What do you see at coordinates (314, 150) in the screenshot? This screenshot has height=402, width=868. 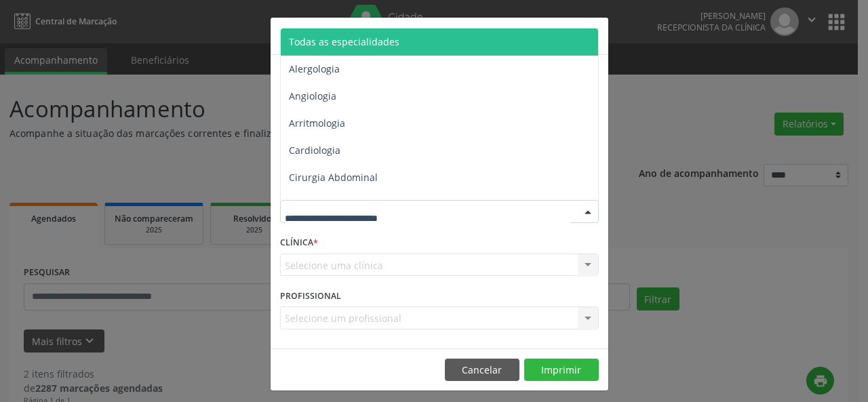 I see `span: Cardiologia` at bounding box center [314, 150].